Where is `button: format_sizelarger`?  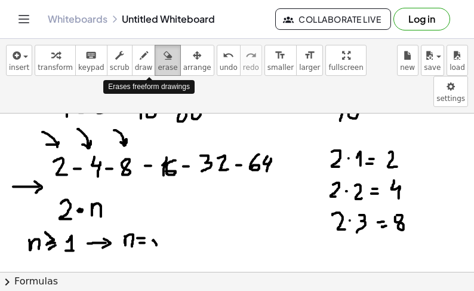
button: format_sizelarger is located at coordinates (309, 60).